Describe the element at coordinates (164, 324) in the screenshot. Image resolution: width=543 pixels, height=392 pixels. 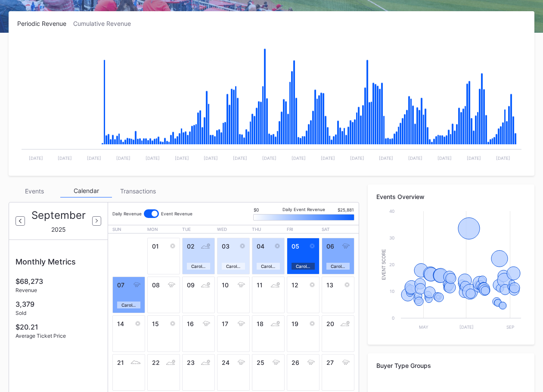
I see `div: 15` at that location.